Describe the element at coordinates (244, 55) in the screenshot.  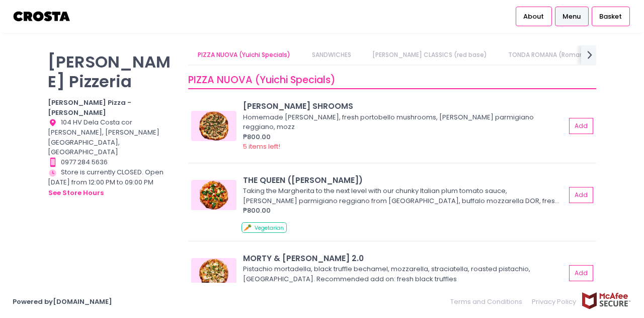
I see `a: PIZZA NUOVA (Yuichi Specials)` at that location.